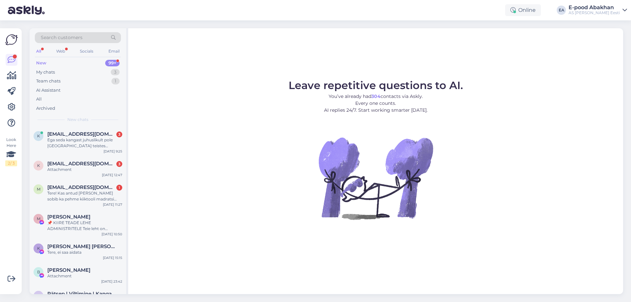  I want to click on div: New, so click(41, 63).